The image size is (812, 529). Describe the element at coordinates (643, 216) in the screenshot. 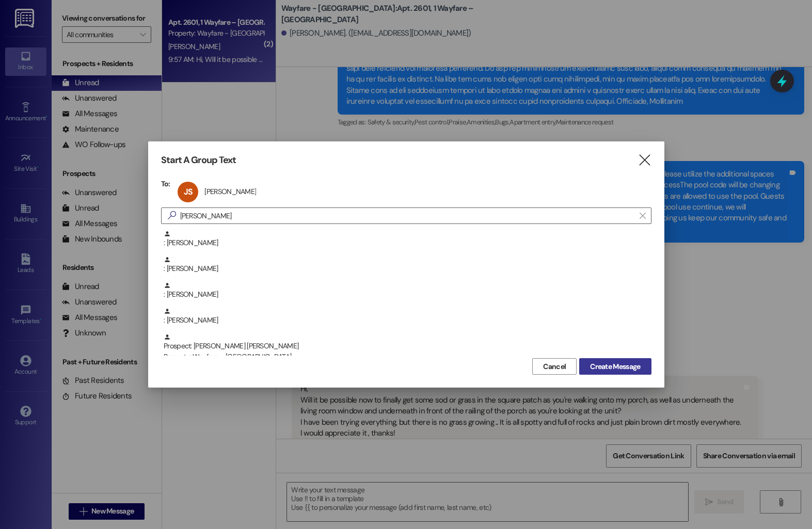

I see `button: Clear text` at that location.